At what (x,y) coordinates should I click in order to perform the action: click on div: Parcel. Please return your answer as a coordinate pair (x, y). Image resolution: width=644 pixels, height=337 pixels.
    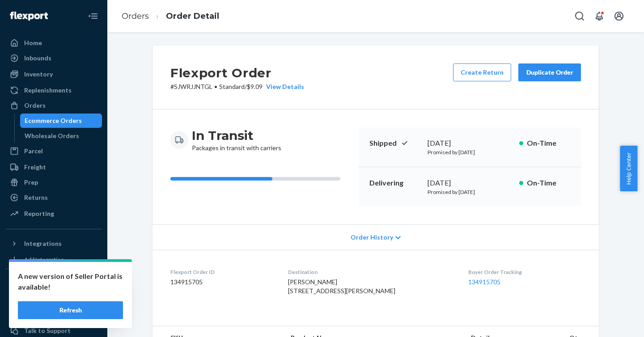
    Looking at the image, I should click on (33, 151).